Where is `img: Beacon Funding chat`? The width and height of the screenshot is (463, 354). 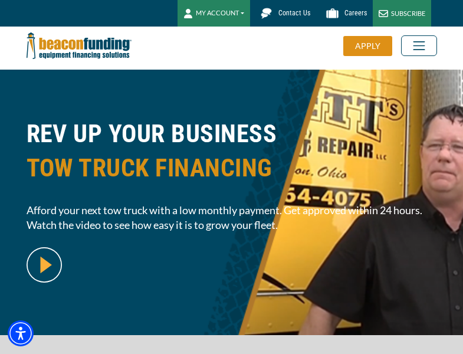
img: Beacon Funding chat is located at coordinates (266, 13).